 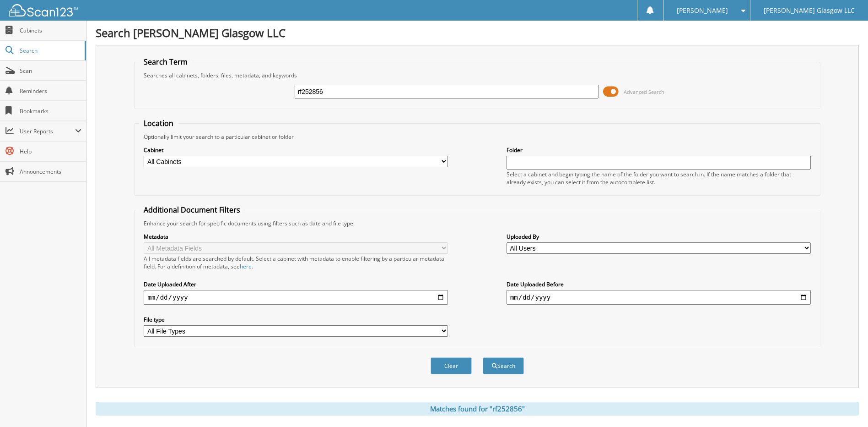 What do you see at coordinates (47, 131) in the screenshot?
I see `span: User Reports` at bounding box center [47, 131].